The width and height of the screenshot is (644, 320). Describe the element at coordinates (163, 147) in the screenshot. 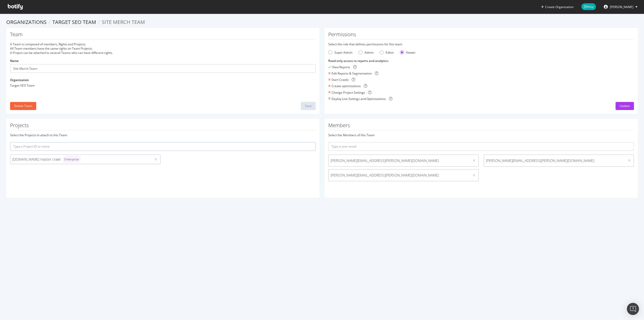

I see `input: Type a Project ID or name` at that location.